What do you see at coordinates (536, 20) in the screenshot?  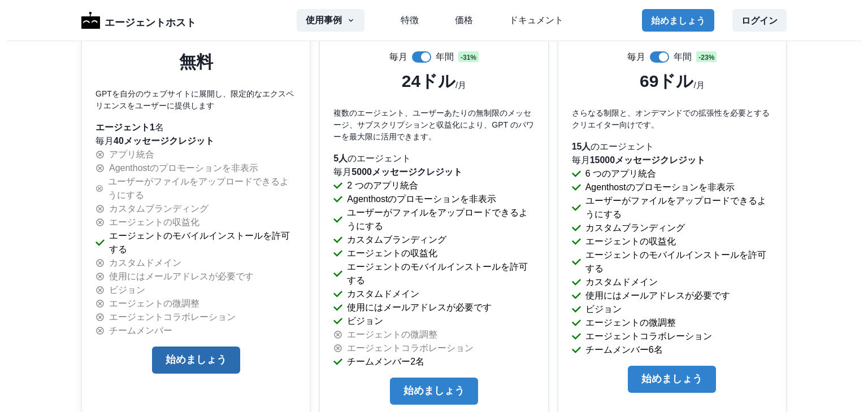 I see `font: ドキュメント` at bounding box center [536, 20].